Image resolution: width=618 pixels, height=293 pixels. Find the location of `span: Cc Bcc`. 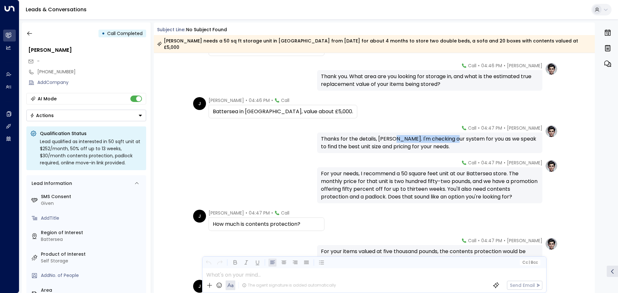

span: Cc Bcc is located at coordinates (530, 263).